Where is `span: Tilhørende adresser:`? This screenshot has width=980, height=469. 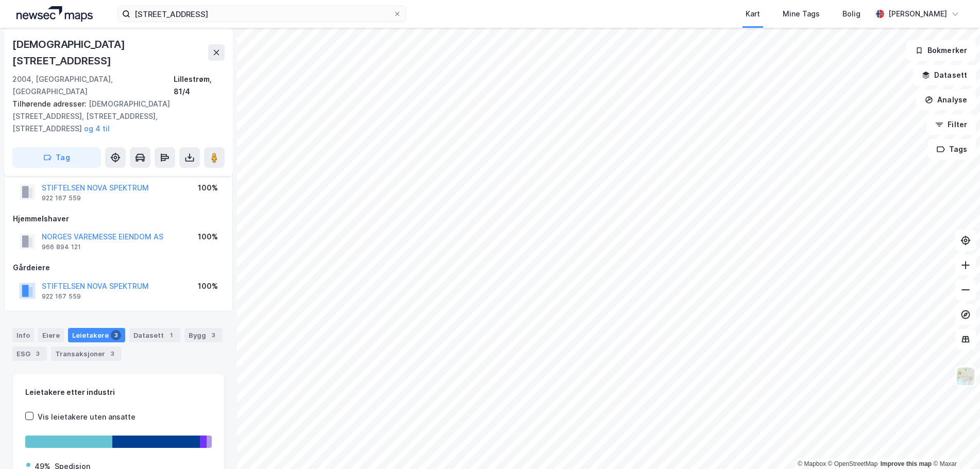
span: Tilhørende adresser: is located at coordinates (51, 104).